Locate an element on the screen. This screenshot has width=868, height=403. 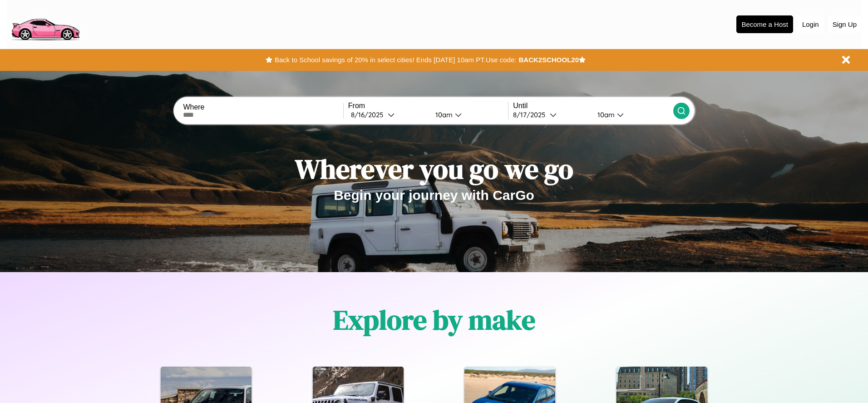
button: 8/16/2025 is located at coordinates (388, 115).